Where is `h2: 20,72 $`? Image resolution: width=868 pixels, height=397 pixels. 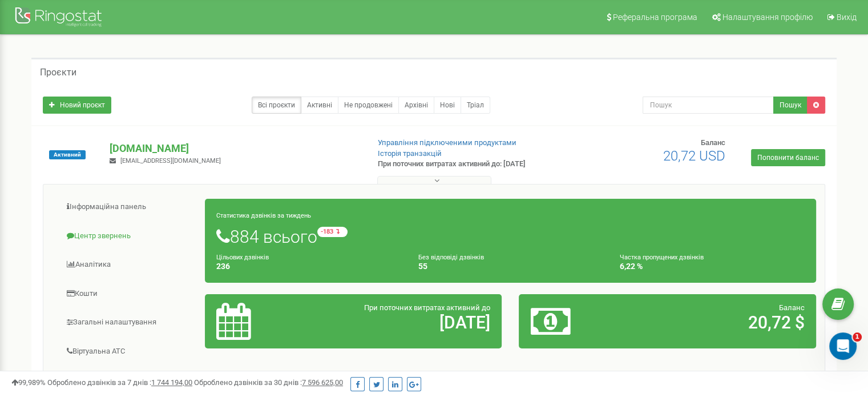 h2: 20,72 $ is located at coordinates (716, 322).